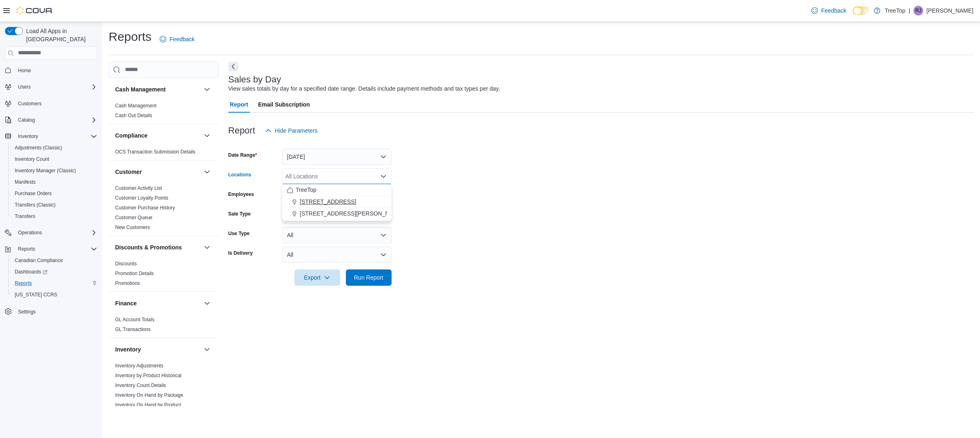  Describe the element at coordinates (135, 320) in the screenshot. I see `a: GL Account Totals` at that location.